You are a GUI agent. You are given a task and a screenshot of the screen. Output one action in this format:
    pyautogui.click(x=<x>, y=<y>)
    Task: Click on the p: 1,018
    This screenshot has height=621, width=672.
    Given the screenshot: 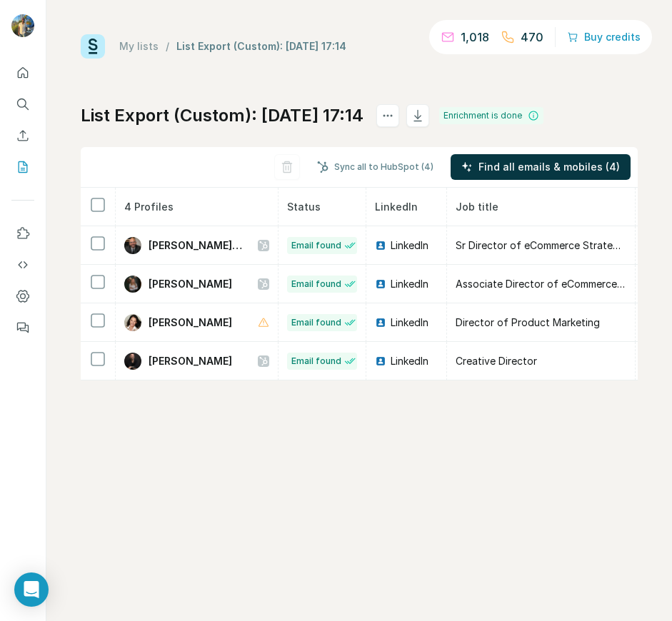 What is the action you would take?
    pyautogui.click(x=475, y=37)
    